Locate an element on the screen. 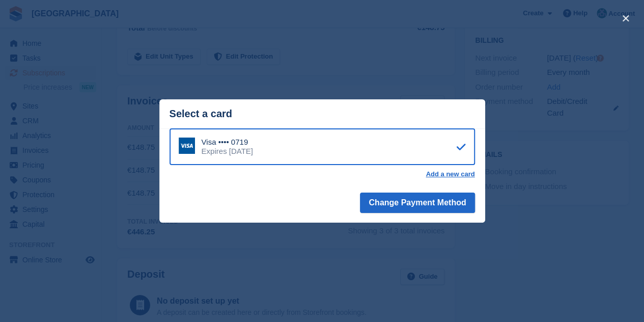 Image resolution: width=644 pixels, height=322 pixels. div: Select a card is located at coordinates (322, 114).